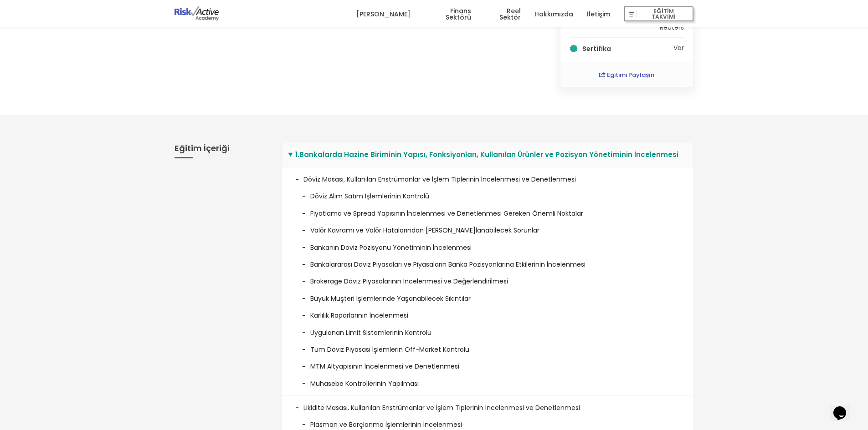 The height and width of the screenshot is (430, 868). Describe the element at coordinates (627, 49) in the screenshot. I see `li: Var` at that location.